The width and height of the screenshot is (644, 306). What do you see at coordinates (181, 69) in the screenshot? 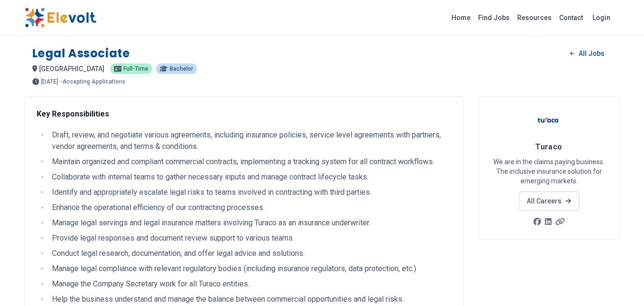
I see `span: Bachelor` at bounding box center [181, 69].